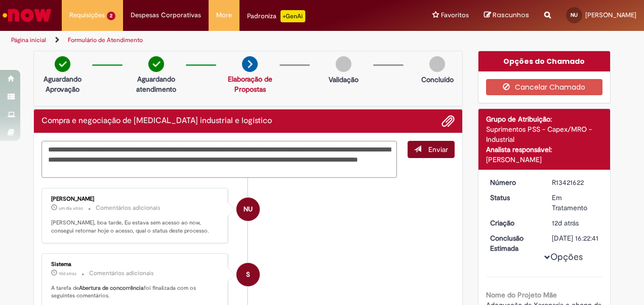 The image size is (644, 305). Describe the element at coordinates (248, 274) in the screenshot. I see `div: System` at that location.